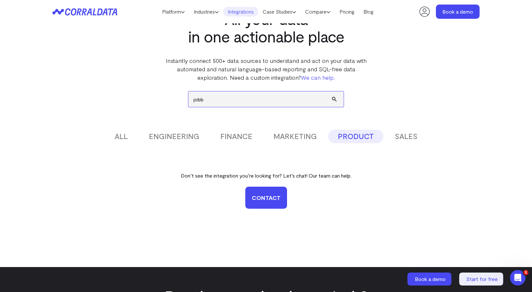 The width and height of the screenshot is (532, 292). I want to click on a: We can help., so click(318, 77).